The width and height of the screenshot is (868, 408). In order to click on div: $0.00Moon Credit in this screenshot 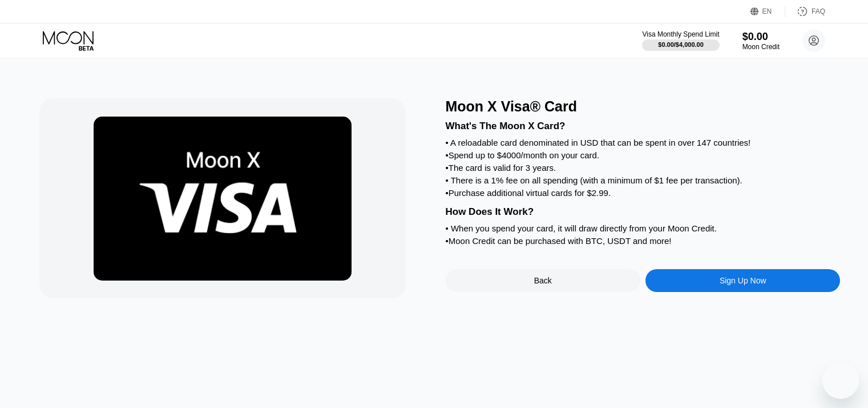, I will do `click(761, 41)`.